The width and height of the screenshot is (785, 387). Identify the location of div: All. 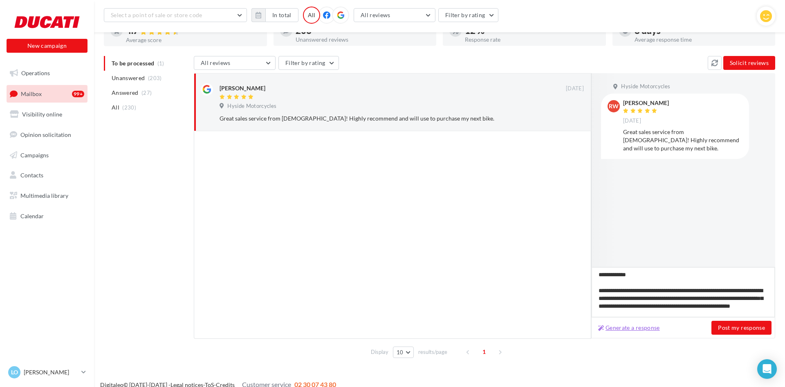
(312, 15).